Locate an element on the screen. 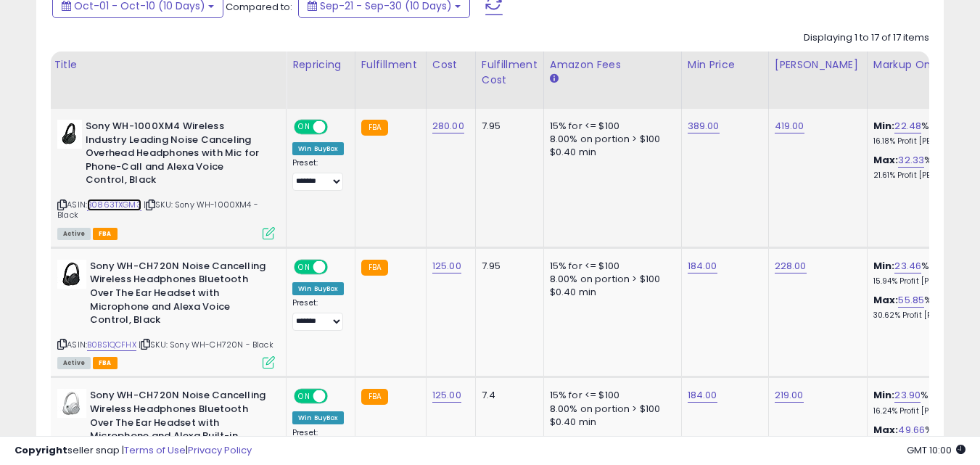 The width and height of the screenshot is (980, 465). a: 23.90 is located at coordinates (907, 396).